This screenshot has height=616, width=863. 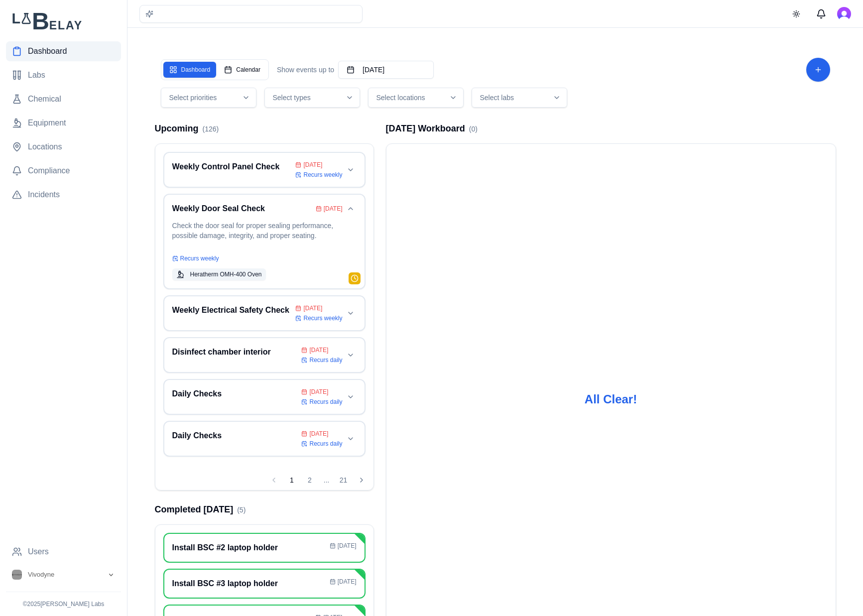 I want to click on button: Dashboard, so click(x=190, y=69).